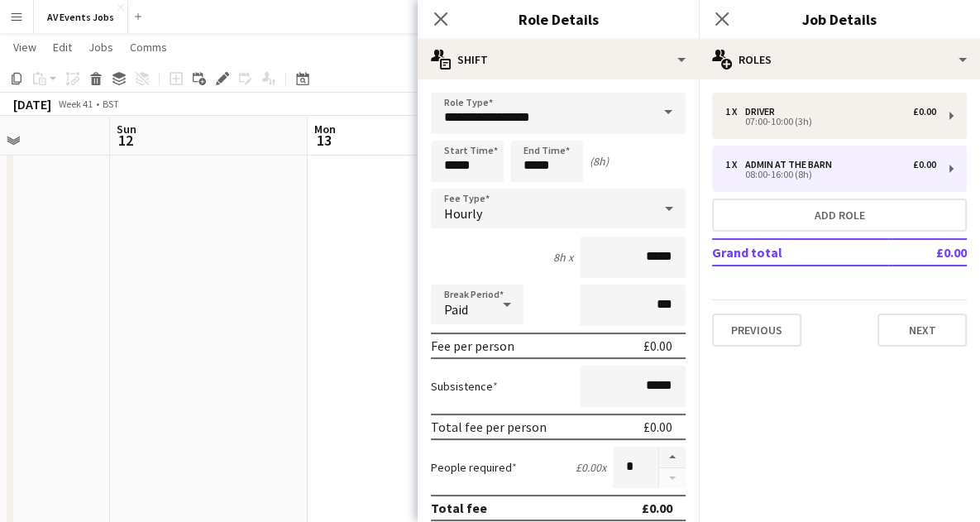 This screenshot has height=522, width=980. Describe the element at coordinates (101, 47) in the screenshot. I see `span: Jobs` at that location.